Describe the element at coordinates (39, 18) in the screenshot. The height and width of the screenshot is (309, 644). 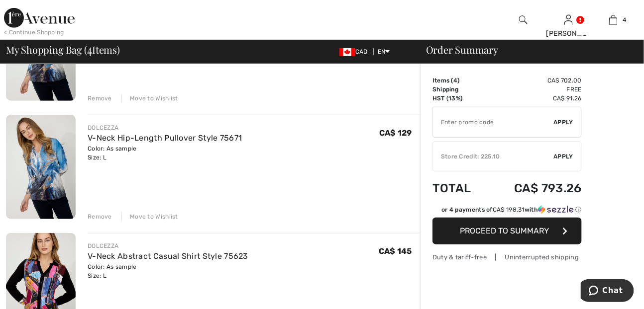
I see `img: 1ère Avenue` at that location.